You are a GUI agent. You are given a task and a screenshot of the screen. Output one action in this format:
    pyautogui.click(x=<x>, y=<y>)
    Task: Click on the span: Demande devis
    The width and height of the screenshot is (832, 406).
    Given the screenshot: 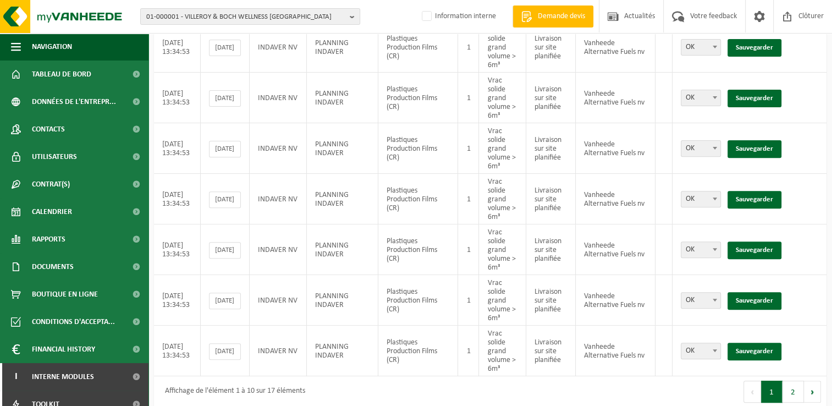 What is the action you would take?
    pyautogui.click(x=561, y=16)
    